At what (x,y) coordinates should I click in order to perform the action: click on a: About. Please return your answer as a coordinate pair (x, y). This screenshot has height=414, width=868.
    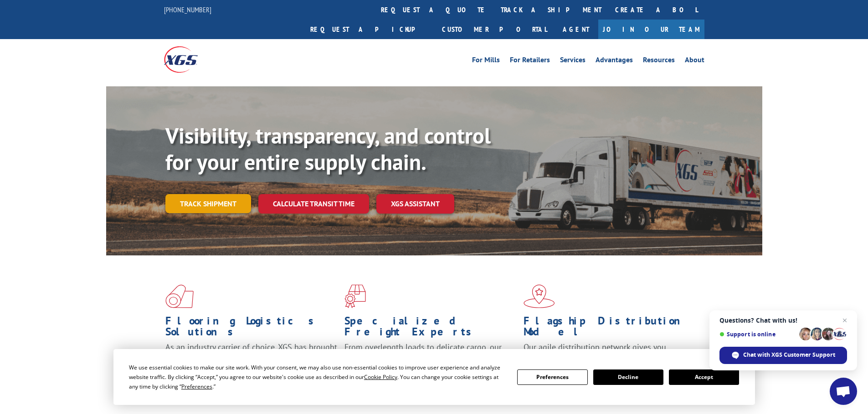
    Looking at the image, I should click on (694, 61).